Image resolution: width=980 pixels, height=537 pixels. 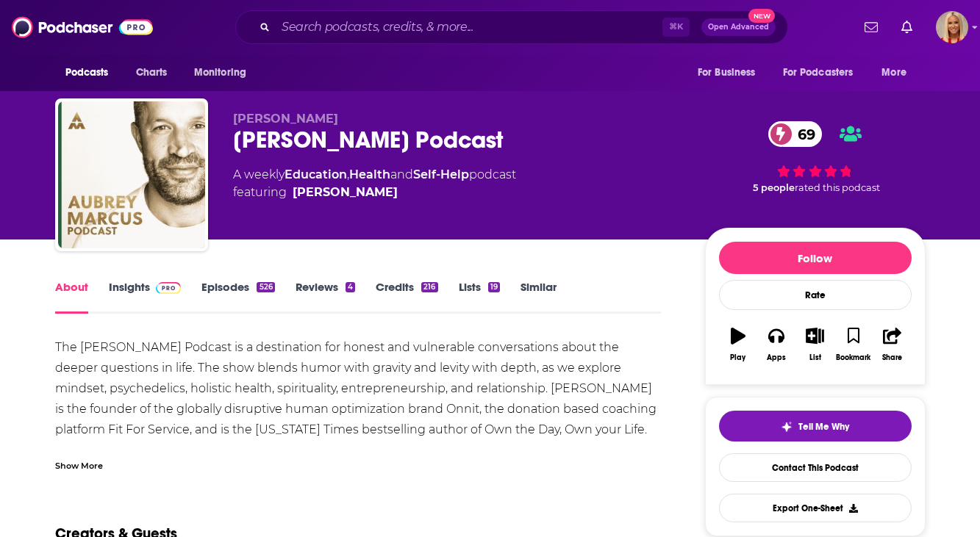 What do you see at coordinates (325, 297) in the screenshot?
I see `a: Reviews4` at bounding box center [325, 297].